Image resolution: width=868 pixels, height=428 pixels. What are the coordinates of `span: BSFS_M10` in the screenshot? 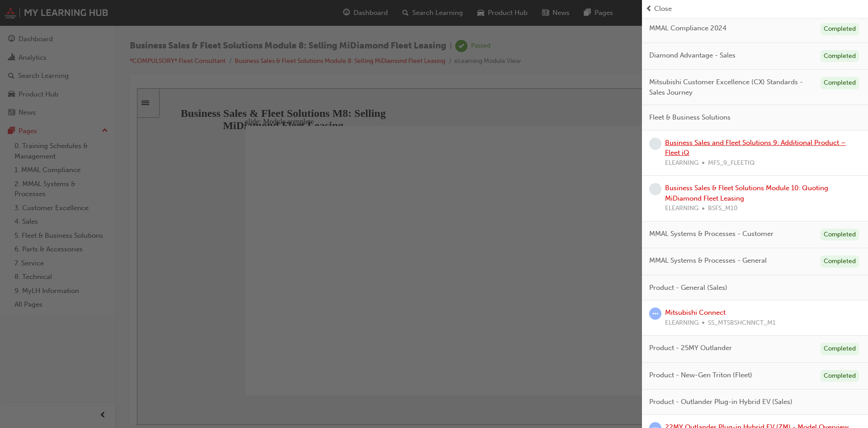 It's located at (723, 209).